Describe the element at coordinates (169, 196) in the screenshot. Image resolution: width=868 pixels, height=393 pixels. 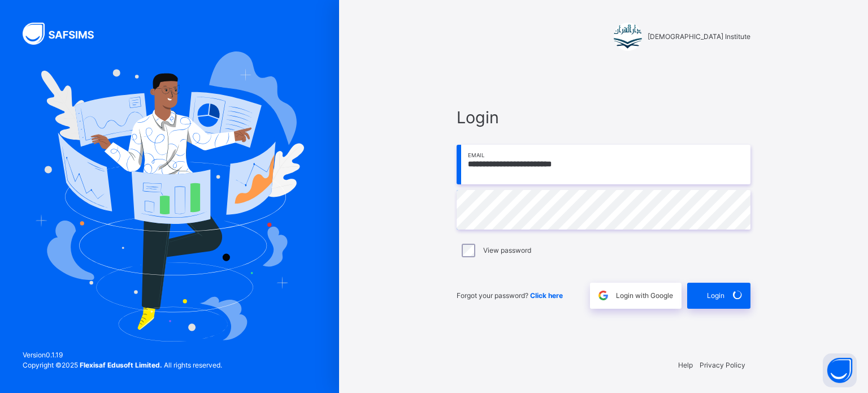
I see `img: Hero Image` at that location.